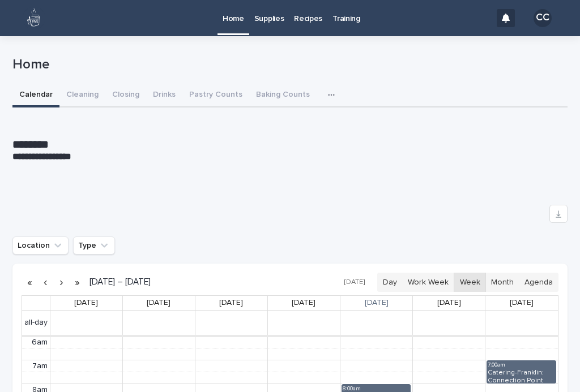  Describe the element at coordinates (522, 303) in the screenshot. I see `a: August 23, 2025` at that location.